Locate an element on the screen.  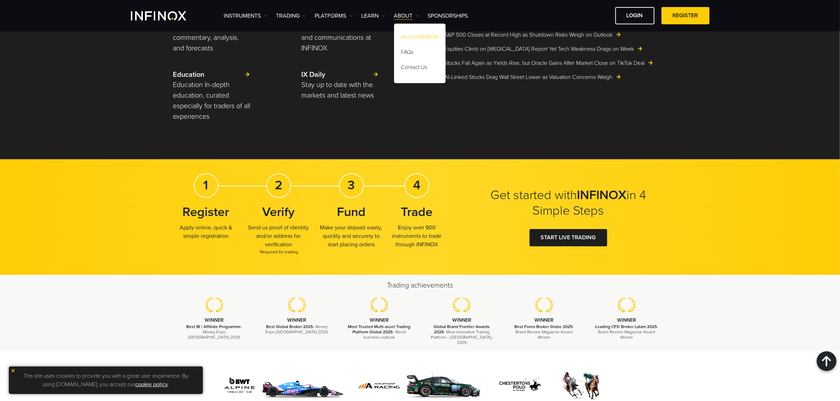
a: Instruments is located at coordinates (246, 16).